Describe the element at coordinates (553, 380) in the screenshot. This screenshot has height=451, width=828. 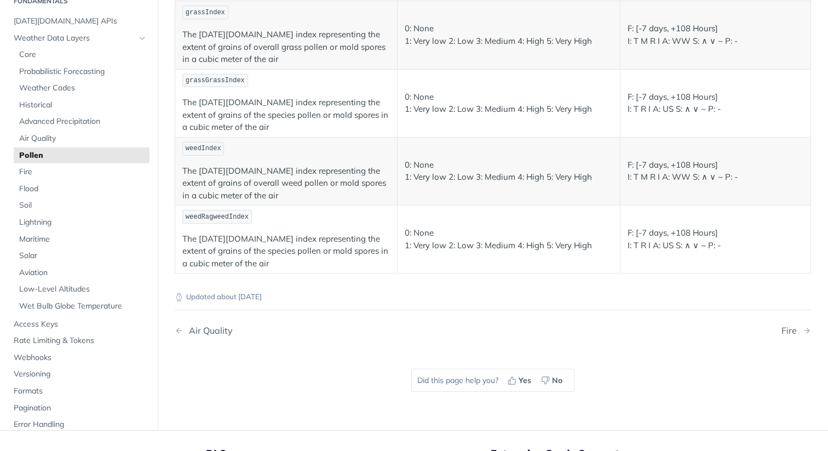
I see `button: No` at that location.